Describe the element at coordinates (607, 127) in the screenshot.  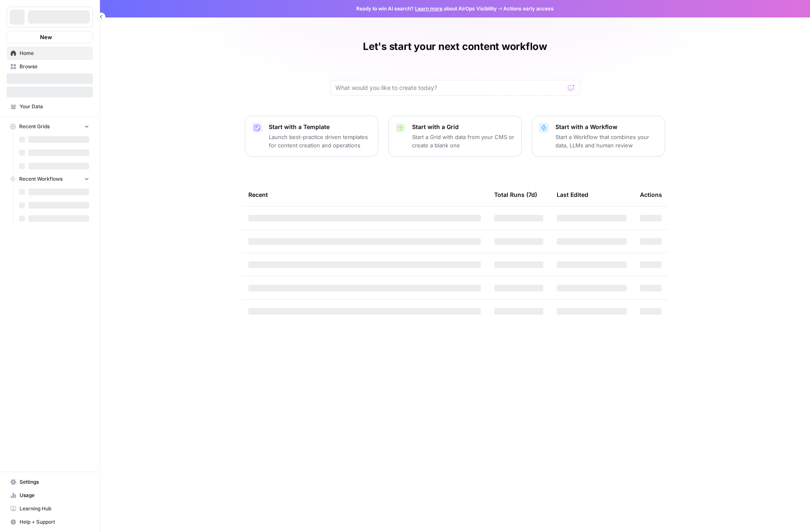
I see `p: Start with a Workflow` at that location.